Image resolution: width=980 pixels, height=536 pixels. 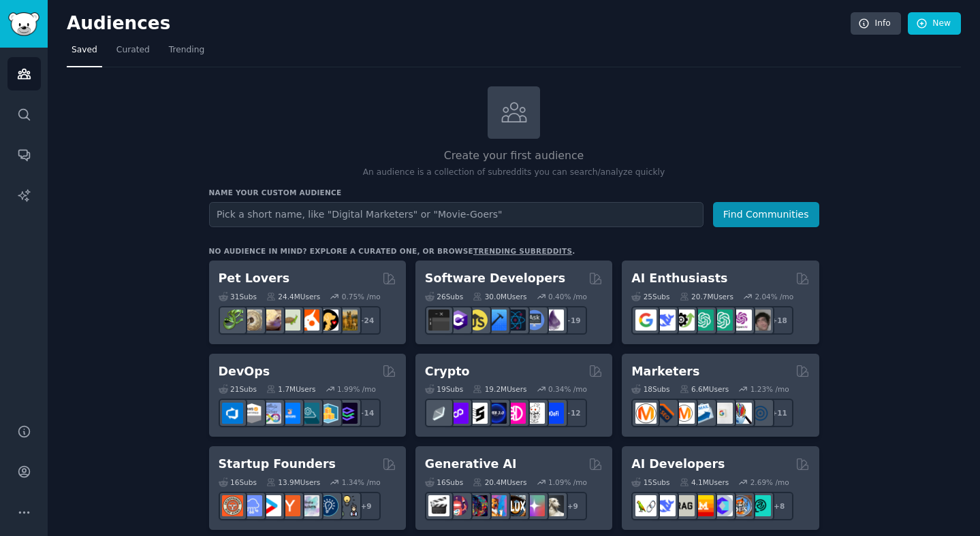 I want to click on div: 19 Sub s, so click(x=444, y=389).